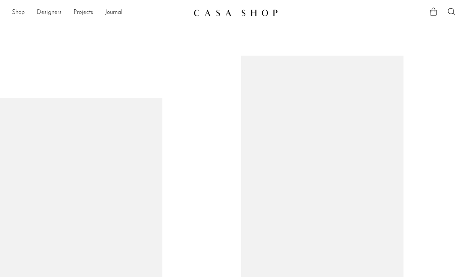 The image size is (468, 277). What do you see at coordinates (114, 13) in the screenshot?
I see `a: Journal` at bounding box center [114, 13].